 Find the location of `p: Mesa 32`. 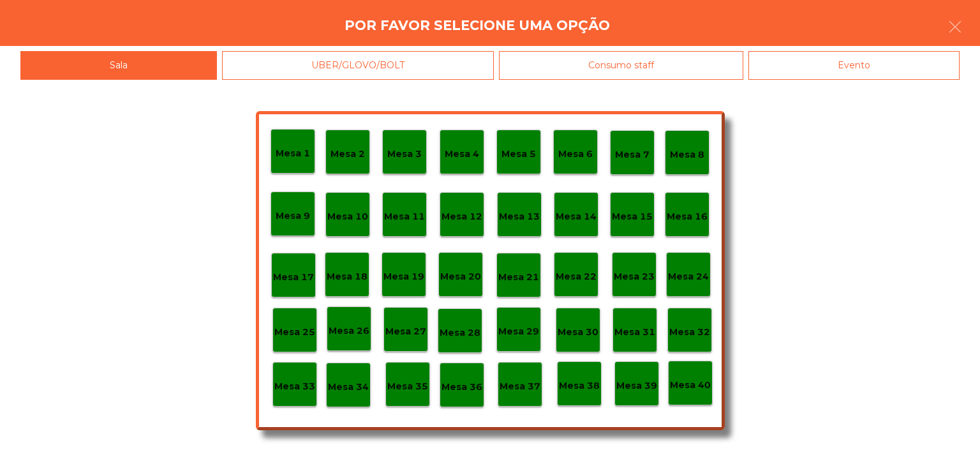

p: Mesa 32 is located at coordinates (690, 331).